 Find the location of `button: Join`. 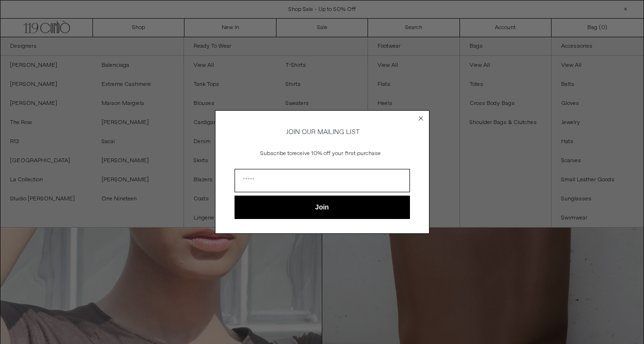

button: Join is located at coordinates (322, 207).